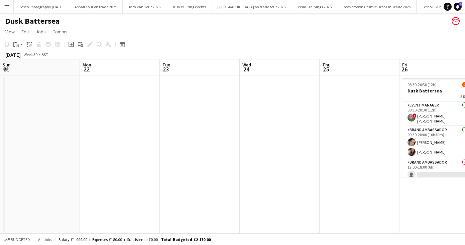  Describe the element at coordinates (6, 69) in the screenshot. I see `span: 21` at that location.